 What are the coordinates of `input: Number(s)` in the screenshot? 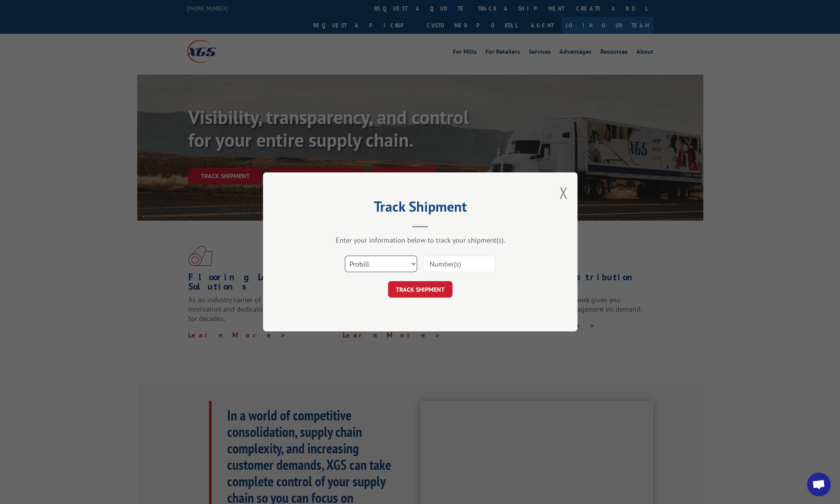 It's located at (459, 264).